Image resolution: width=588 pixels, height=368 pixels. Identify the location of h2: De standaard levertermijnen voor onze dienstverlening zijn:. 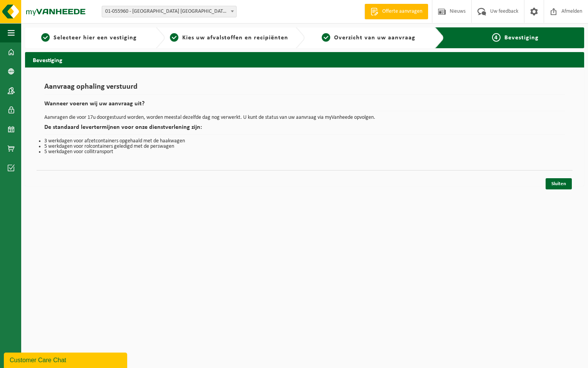
(305, 129).